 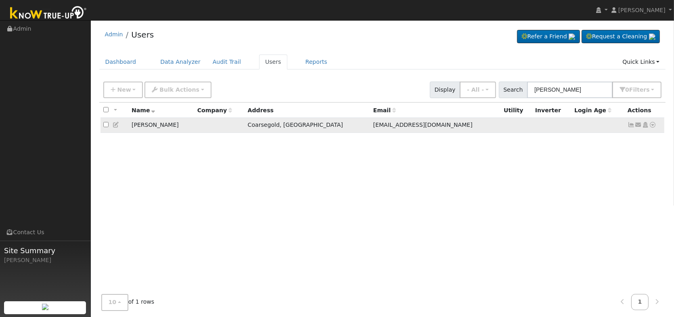 I want to click on span: Site Summary, so click(x=45, y=250).